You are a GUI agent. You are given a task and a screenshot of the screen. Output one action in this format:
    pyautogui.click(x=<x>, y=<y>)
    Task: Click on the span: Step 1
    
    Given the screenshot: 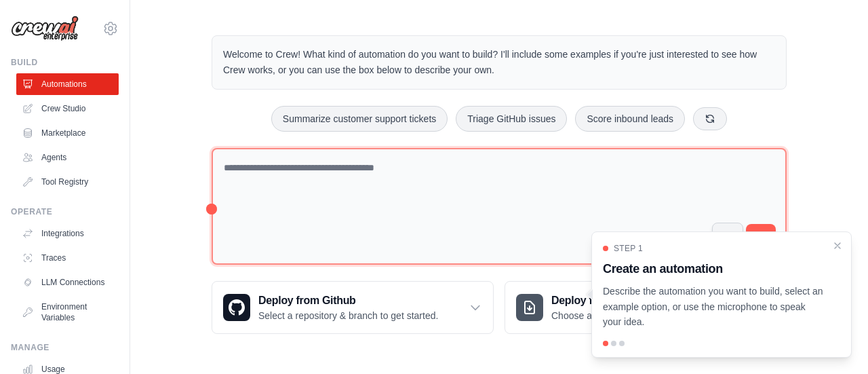 What is the action you would take?
    pyautogui.click(x=628, y=248)
    